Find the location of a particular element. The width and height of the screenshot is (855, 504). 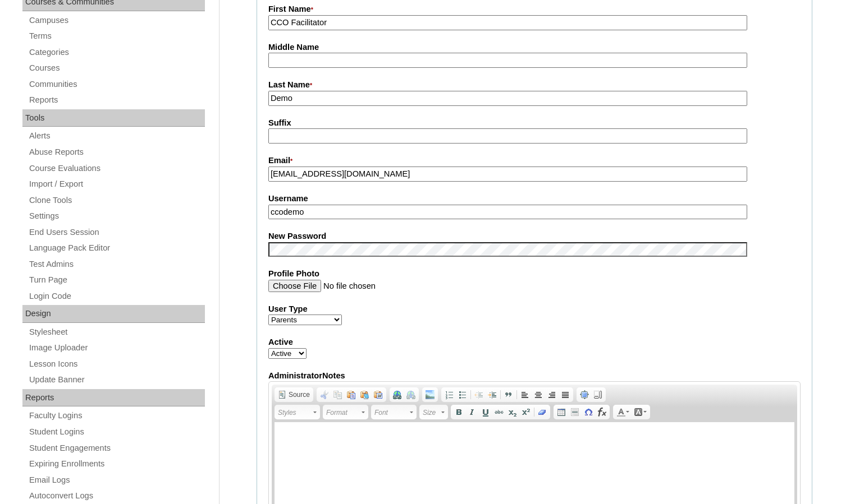

a: Styles is located at coordinates (297, 412).